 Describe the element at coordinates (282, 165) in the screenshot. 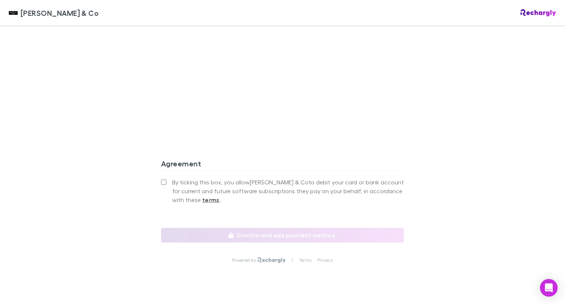

I see `h3: Agreement` at that location.